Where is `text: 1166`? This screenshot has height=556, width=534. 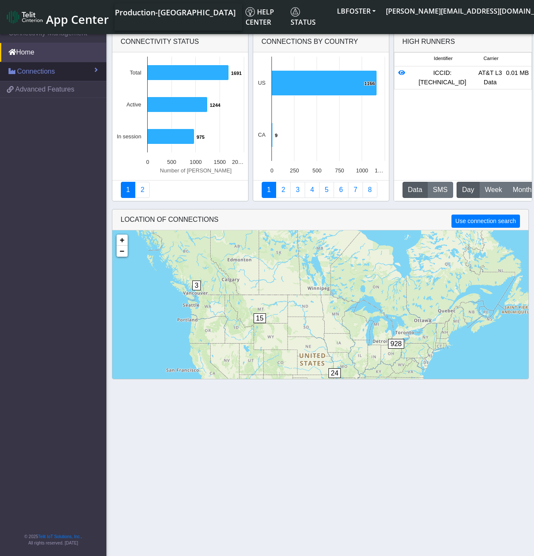 text: 1166 is located at coordinates (369, 83).